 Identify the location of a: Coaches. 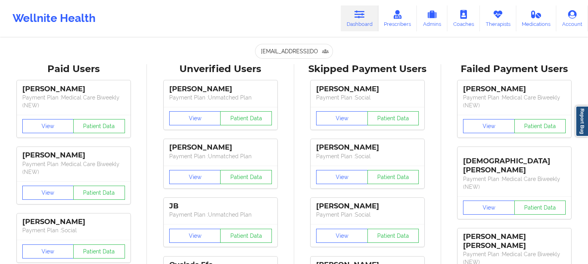
(463, 18).